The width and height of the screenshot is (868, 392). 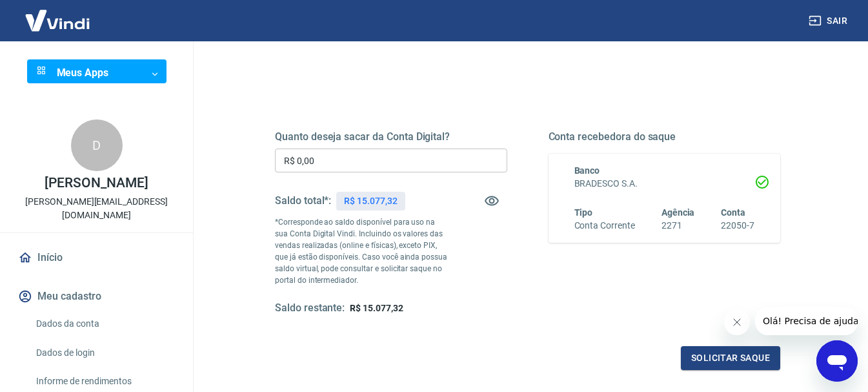 What do you see at coordinates (829, 20) in the screenshot?
I see `button: Sair` at bounding box center [829, 20].